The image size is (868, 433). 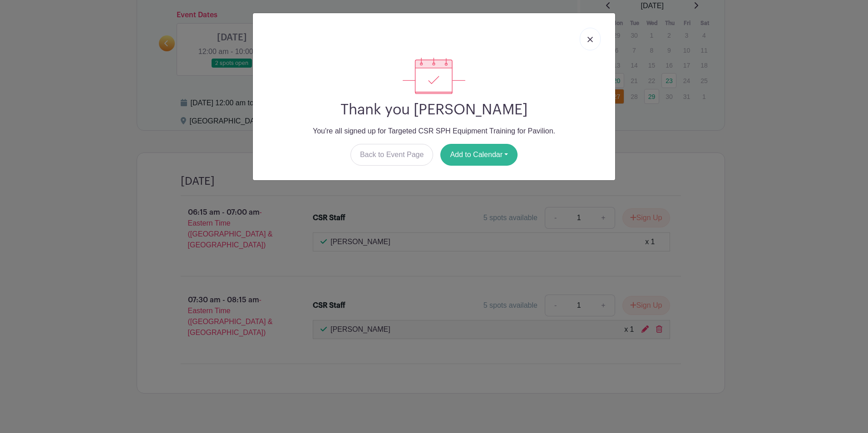 What do you see at coordinates (479, 155) in the screenshot?
I see `button: Add to Calendar` at bounding box center [479, 155].